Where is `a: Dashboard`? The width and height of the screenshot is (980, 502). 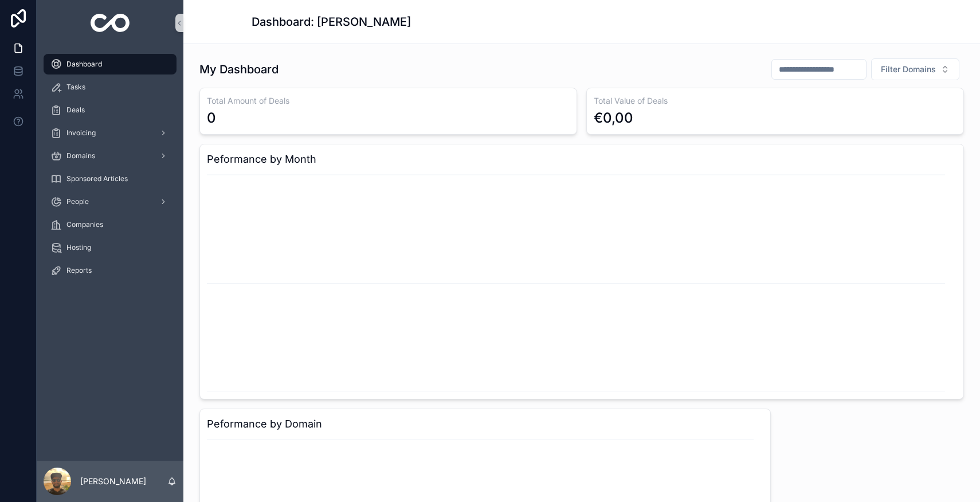 a: Dashboard is located at coordinates (110, 64).